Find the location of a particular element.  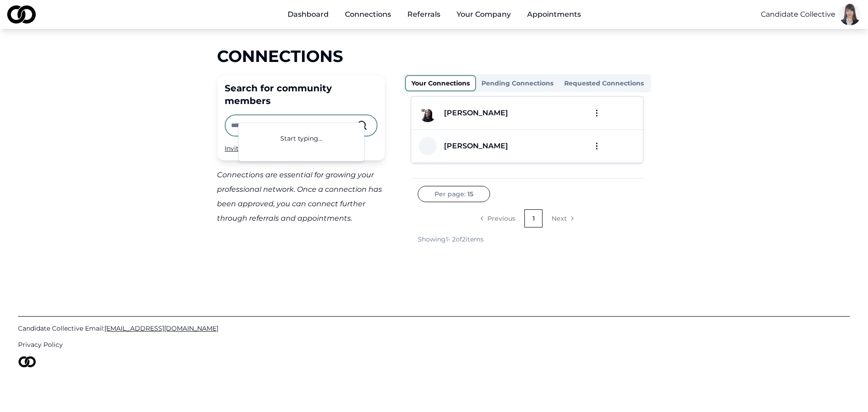

a: 1 is located at coordinates (534, 218).